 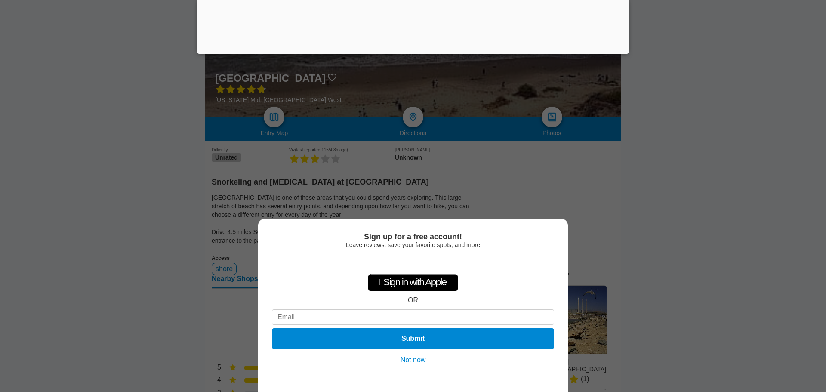 What do you see at coordinates (413, 283) in the screenshot?
I see `div: Sign in with Apple` at bounding box center [413, 283].